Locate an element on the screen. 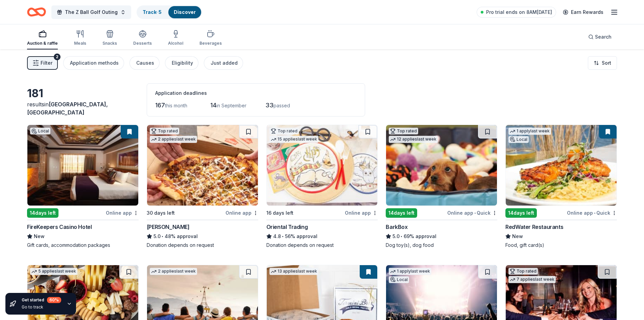 The height and width of the screenshot is (320, 644). div: 13 applies last week is located at coordinates (294, 271).